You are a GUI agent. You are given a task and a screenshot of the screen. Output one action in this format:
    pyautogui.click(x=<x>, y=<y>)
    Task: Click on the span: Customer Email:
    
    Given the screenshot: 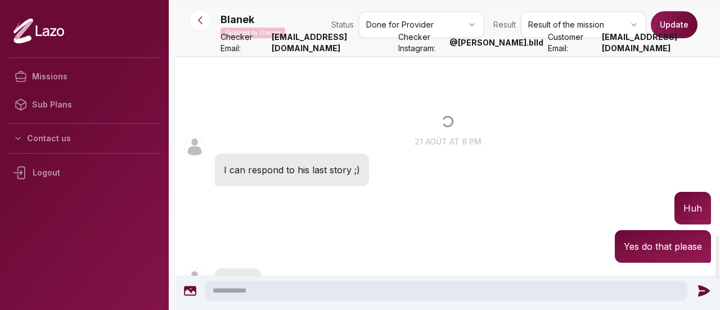 What is the action you would take?
    pyautogui.click(x=573, y=43)
    